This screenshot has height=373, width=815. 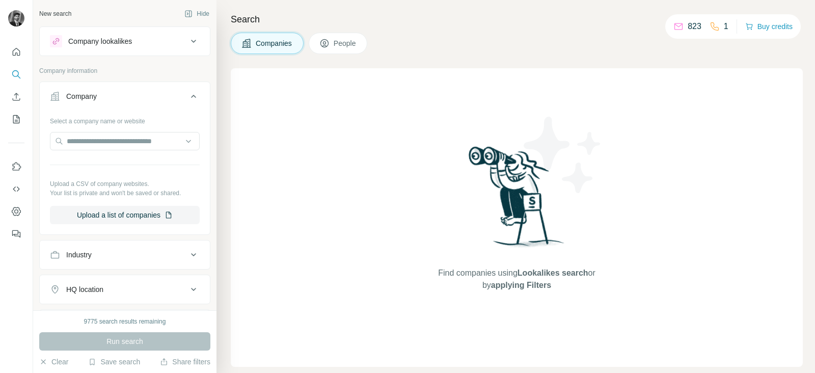 What do you see at coordinates (694, 26) in the screenshot?
I see `p: 823` at bounding box center [694, 26].